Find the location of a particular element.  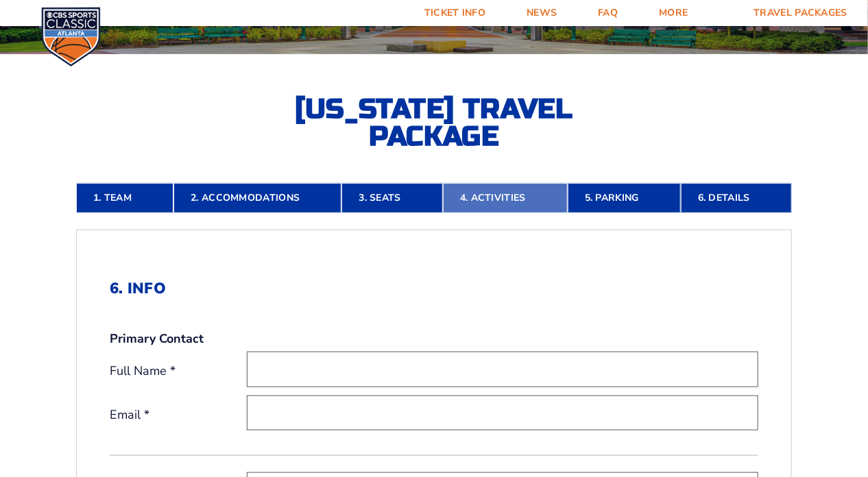

strong: Primary Contact is located at coordinates (156, 338).